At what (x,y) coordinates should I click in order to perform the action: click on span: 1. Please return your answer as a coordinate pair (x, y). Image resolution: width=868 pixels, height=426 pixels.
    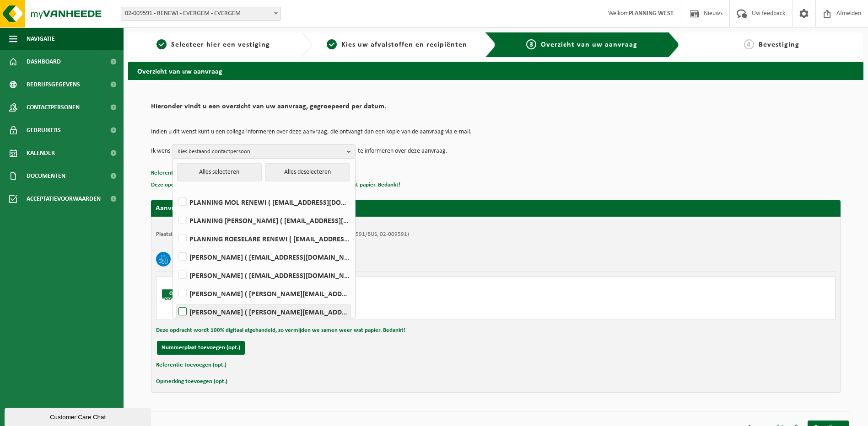
    Looking at the image, I should click on (161, 44).